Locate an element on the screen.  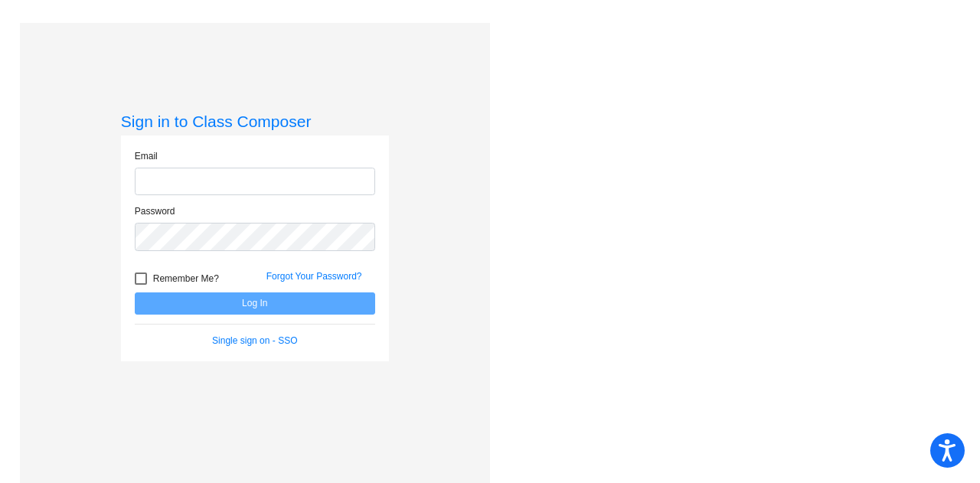
a: Single sign on - SSO is located at coordinates (254, 341).